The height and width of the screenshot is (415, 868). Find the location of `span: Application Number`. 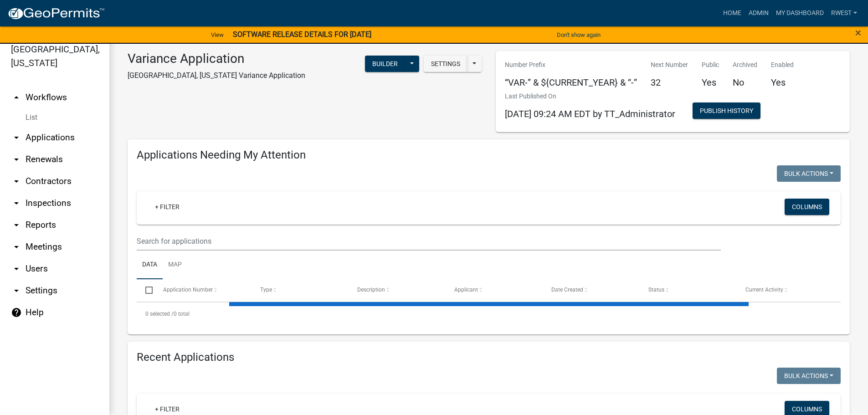

span: Application Number is located at coordinates (188, 290).